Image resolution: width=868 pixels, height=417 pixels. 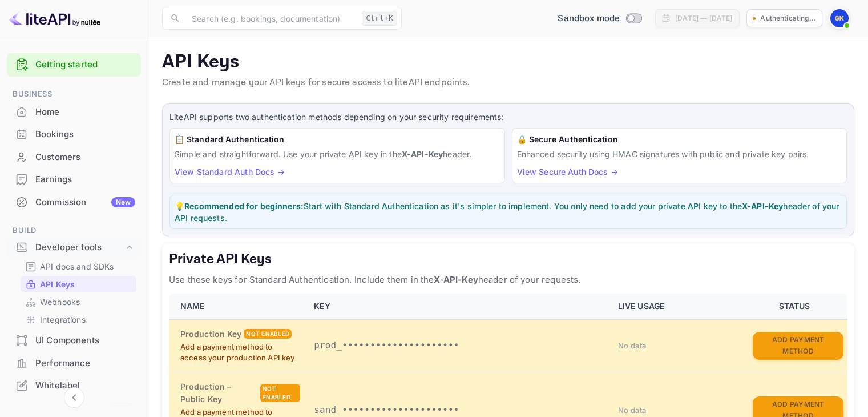 I want to click on a: API Keys, so click(x=78, y=284).